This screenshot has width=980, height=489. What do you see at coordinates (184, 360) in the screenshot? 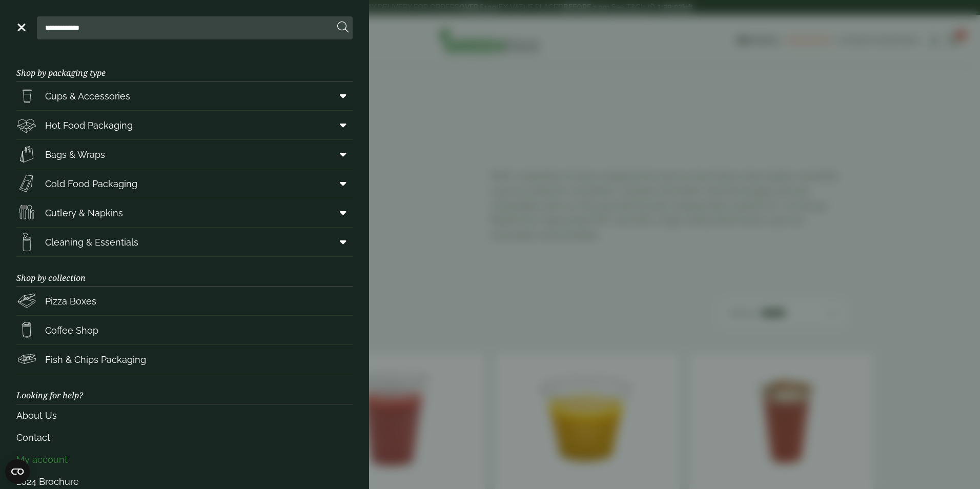
I see `a: Fish & Chips Packaging` at bounding box center [184, 360].